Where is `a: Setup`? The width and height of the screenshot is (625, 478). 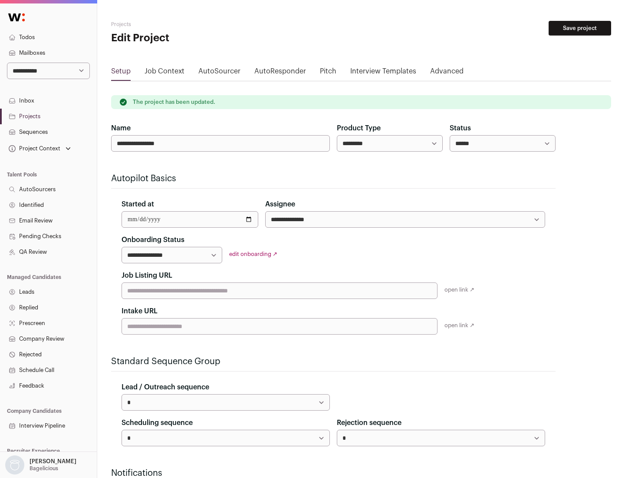
a: Setup is located at coordinates (121, 73).